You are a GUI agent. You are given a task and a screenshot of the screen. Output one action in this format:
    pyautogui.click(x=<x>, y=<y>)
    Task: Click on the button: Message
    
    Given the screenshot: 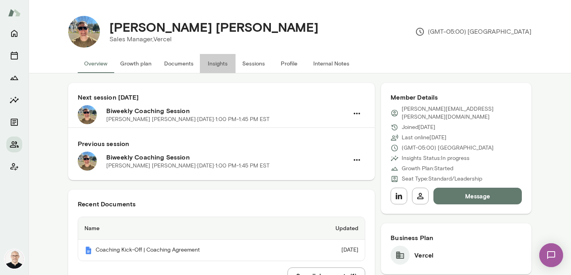 What is the action you would take?
    pyautogui.click(x=478, y=196)
    